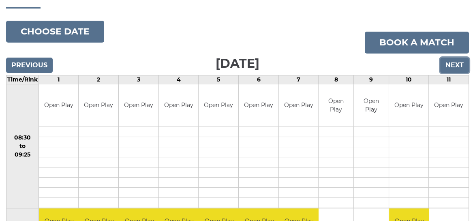 The height and width of the screenshot is (221, 475). I want to click on td: 1, so click(58, 79).